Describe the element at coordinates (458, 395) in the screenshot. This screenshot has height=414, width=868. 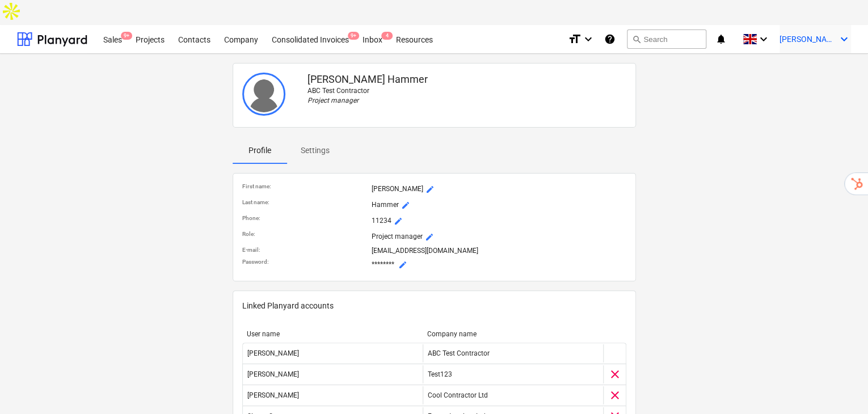
I see `div: Cool Contractor Ltd` at that location.